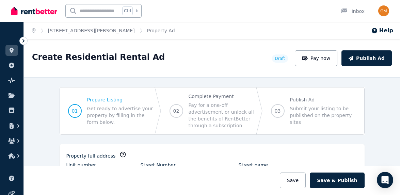 The height and width of the screenshot is (195, 400). I want to click on label: Unit number, so click(81, 165).